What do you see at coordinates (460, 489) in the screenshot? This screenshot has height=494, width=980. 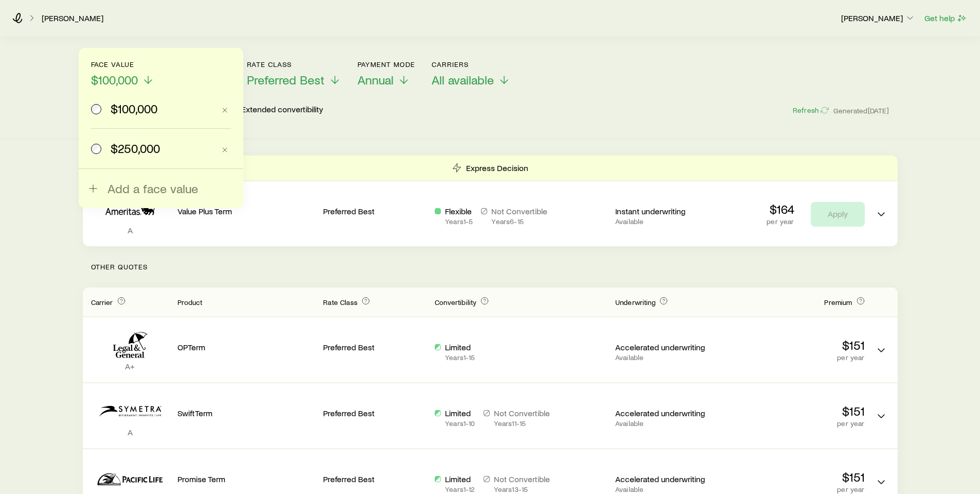 I see `p: Years 1 - 12` at bounding box center [460, 489].